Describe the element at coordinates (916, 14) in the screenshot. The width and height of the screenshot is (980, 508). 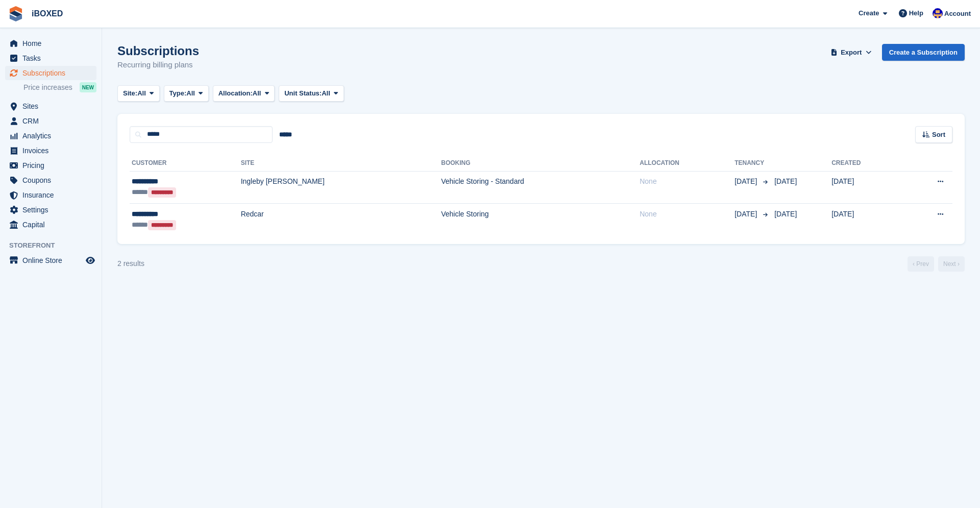
I see `span: Help` at that location.